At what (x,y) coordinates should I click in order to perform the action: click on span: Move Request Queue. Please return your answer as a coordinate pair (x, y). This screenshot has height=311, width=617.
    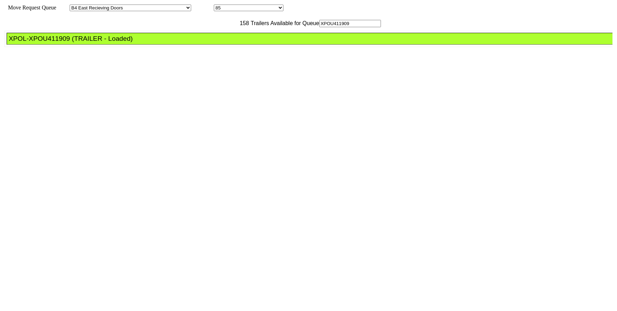
    Looking at the image, I should click on (30, 7).